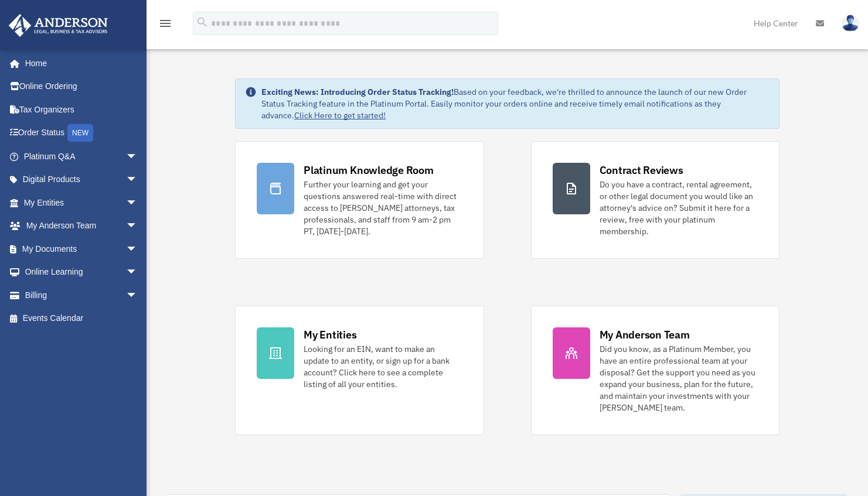  Describe the element at coordinates (679, 379) in the screenshot. I see `div: Did you know, as a Platinum Member, you have an entire professional team at your disposal? Get th...` at that location.